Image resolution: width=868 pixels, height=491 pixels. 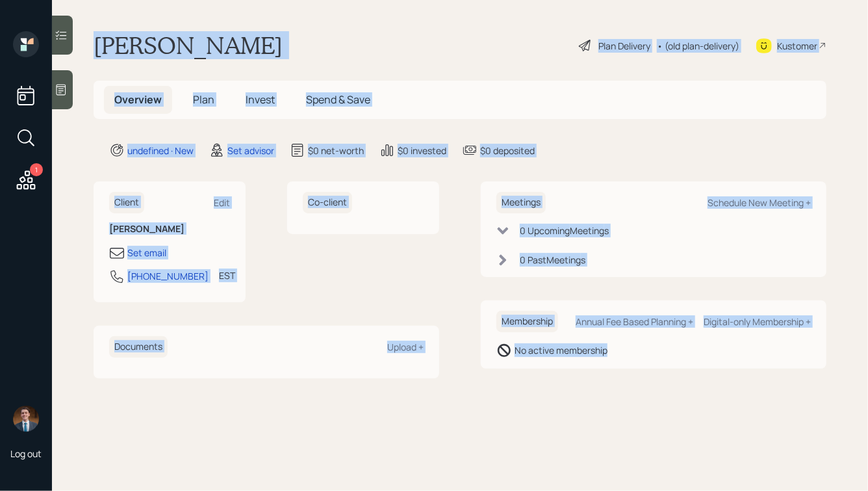 What do you see at coordinates (552, 259) in the screenshot?
I see `div: 0 Past Meeting s` at bounding box center [552, 259].